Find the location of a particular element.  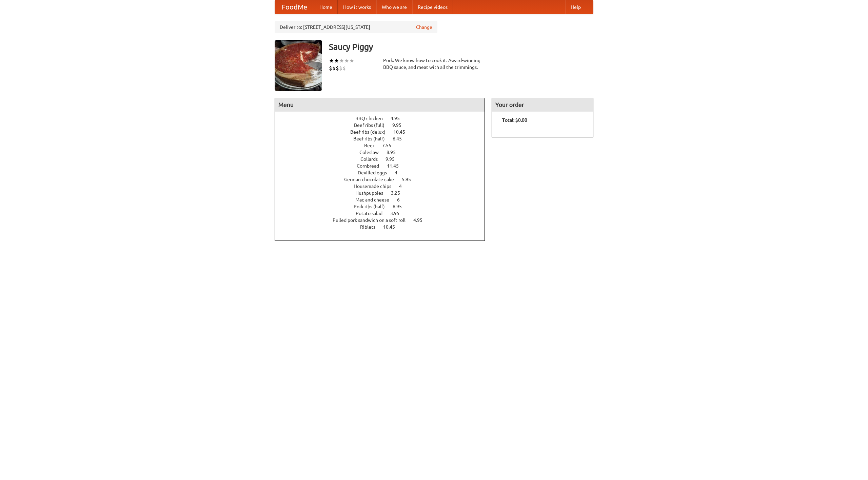

span: BBQ chicken is located at coordinates (372, 118).